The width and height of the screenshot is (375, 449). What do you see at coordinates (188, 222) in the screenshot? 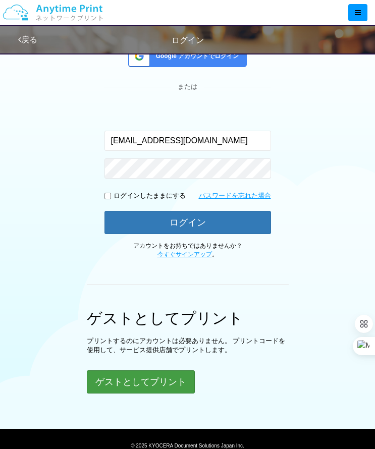
I see `button: ログイン` at bounding box center [188, 222].